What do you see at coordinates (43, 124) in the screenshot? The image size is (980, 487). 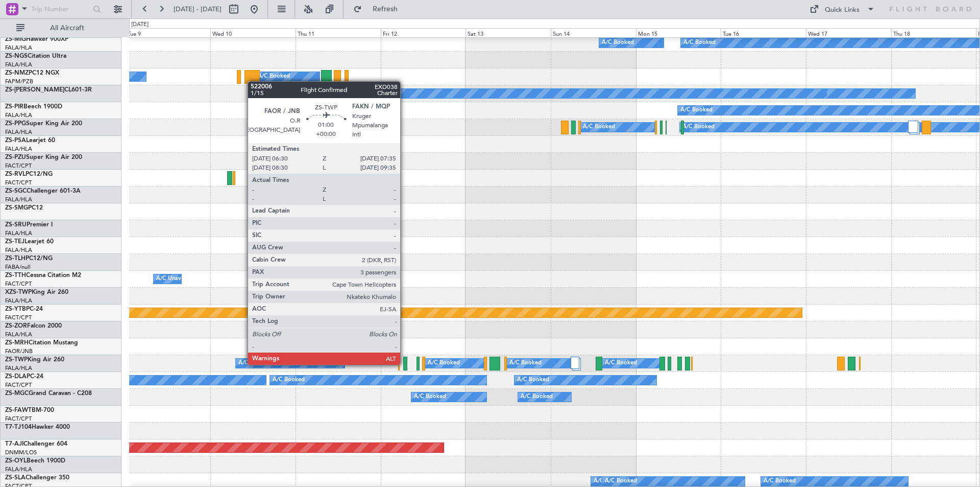 I see `a: ZS-PPGSuper King Air 200` at bounding box center [43, 124].